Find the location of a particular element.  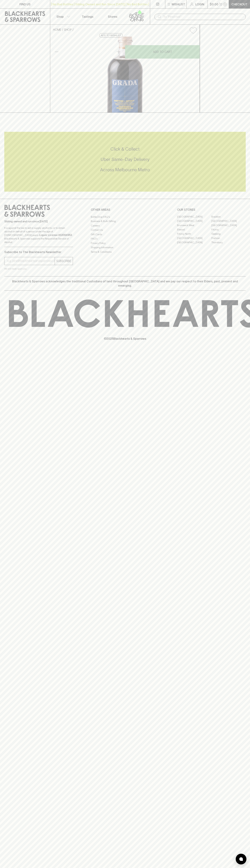

button: SUBSCRIBE is located at coordinates (64, 261).